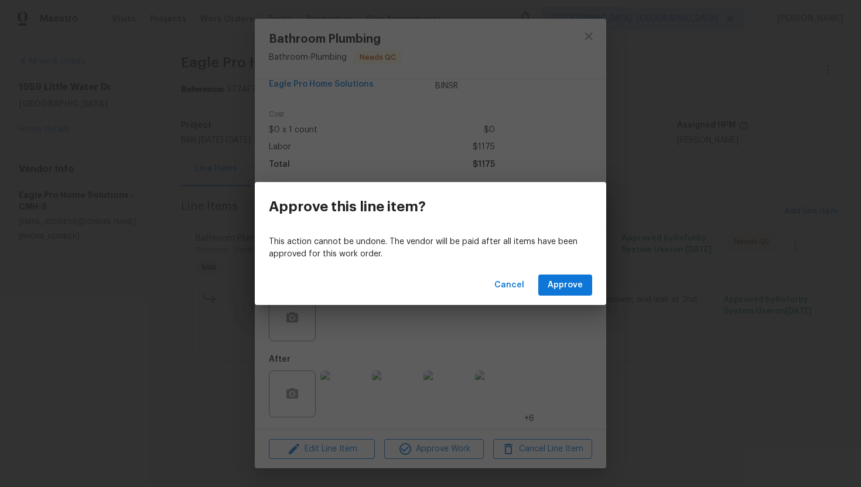  I want to click on span: Approve, so click(565, 285).